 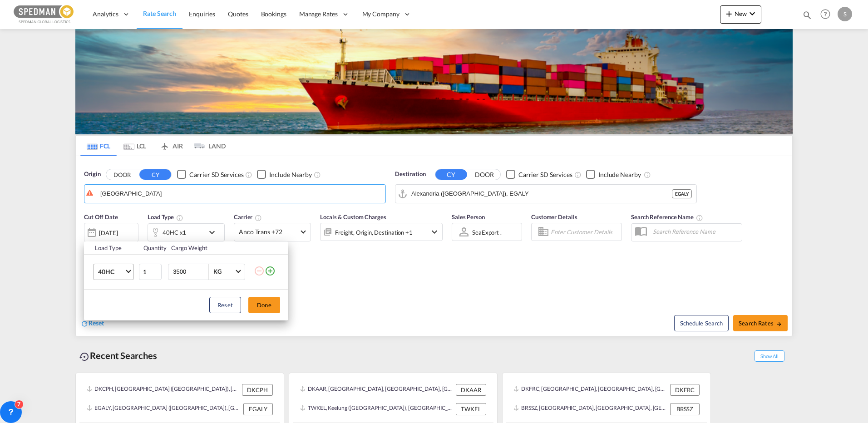 I want to click on button: Reset, so click(x=225, y=305).